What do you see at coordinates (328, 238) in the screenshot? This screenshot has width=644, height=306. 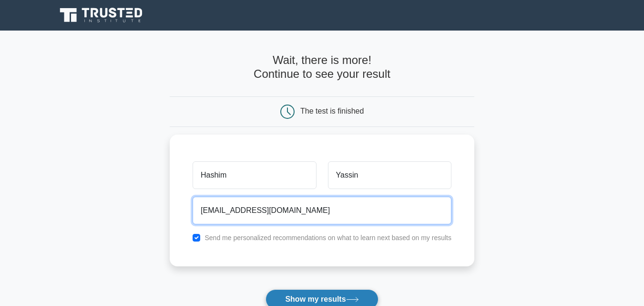 I see `label: Send me personalized recommendations on what to learn next based on my results` at bounding box center [328, 238].